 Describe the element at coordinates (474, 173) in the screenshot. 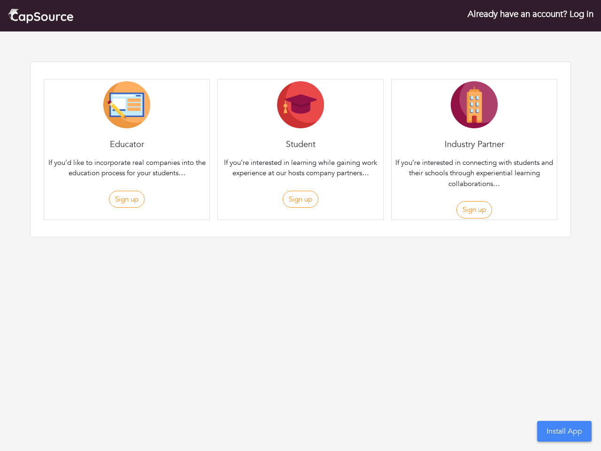

I see `p: If you’re interested in connecting with students and their schools through experiential learning ...` at that location.